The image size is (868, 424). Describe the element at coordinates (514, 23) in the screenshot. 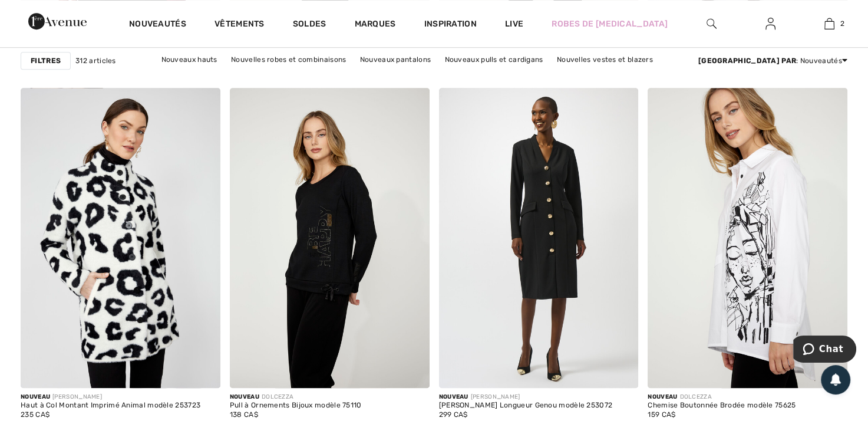

I see `a: Live` at that location.